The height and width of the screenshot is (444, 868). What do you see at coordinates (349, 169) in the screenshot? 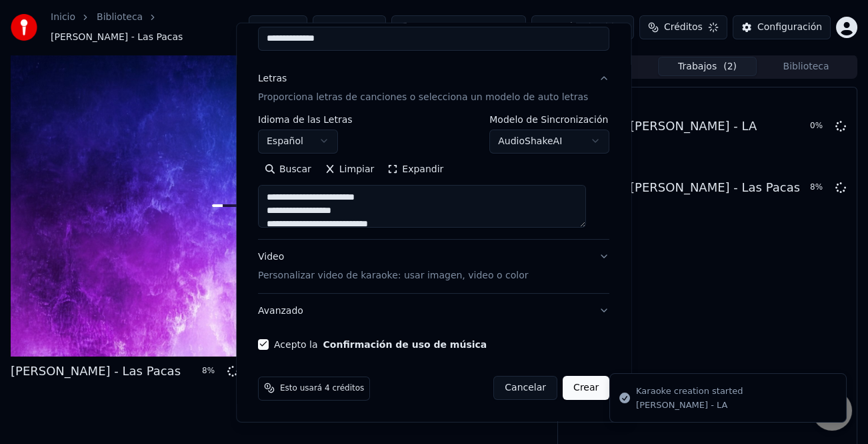
I see `button: Limpiar` at bounding box center [349, 169].